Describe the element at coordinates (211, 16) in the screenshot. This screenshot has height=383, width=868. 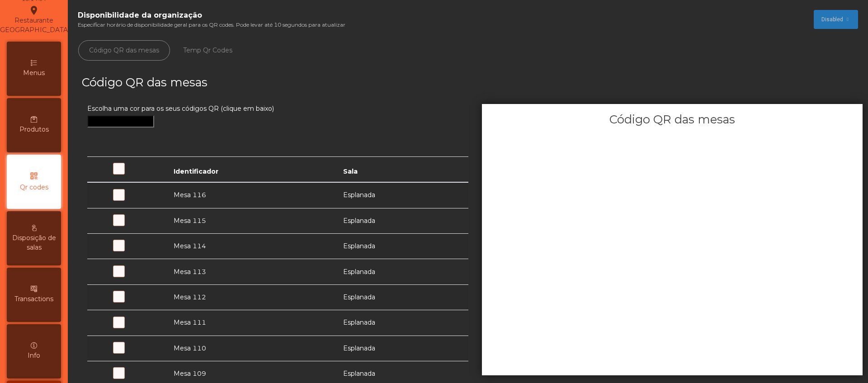
I see `span: Disponibilidade da organização` at that location.